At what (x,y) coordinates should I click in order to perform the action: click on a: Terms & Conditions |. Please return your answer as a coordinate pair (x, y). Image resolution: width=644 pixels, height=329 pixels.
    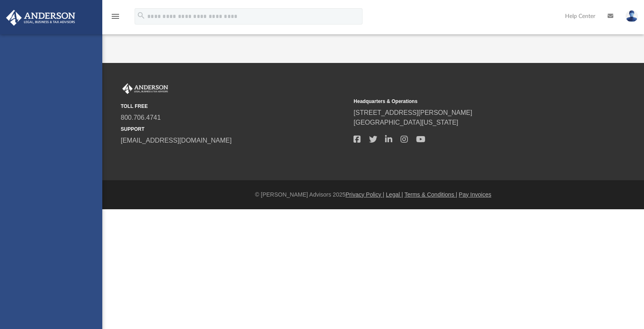
    Looking at the image, I should click on (431, 195).